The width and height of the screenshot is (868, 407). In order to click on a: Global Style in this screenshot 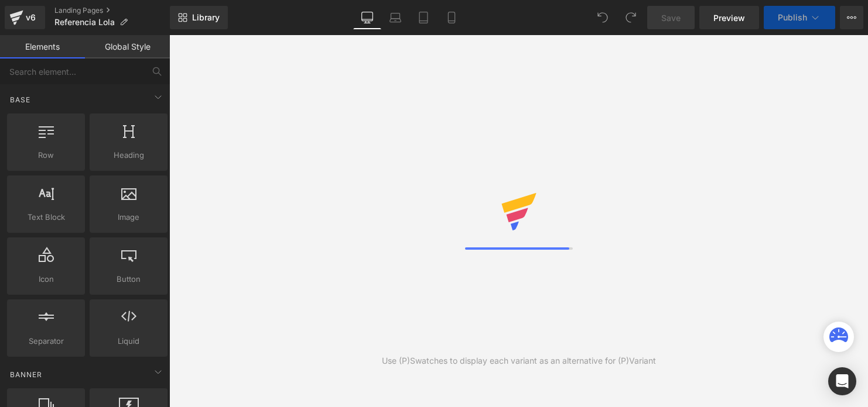, I will do `click(127, 46)`.